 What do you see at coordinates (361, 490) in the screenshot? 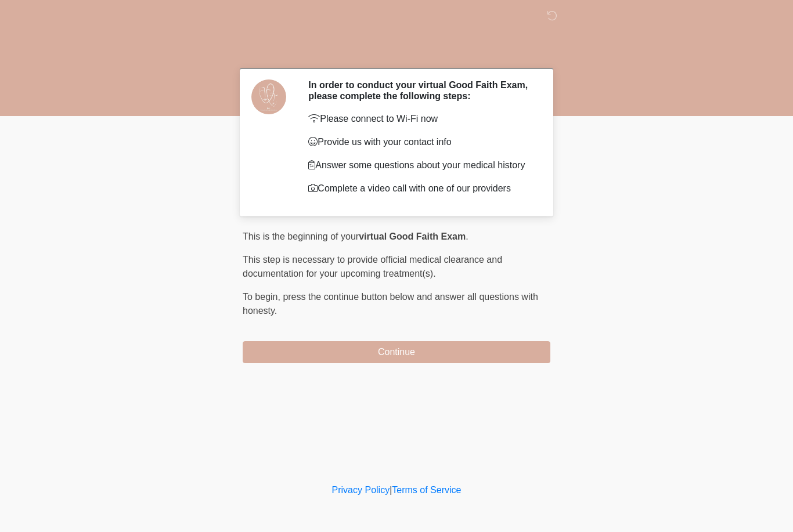
I see `a: Privacy Policy` at bounding box center [361, 490].